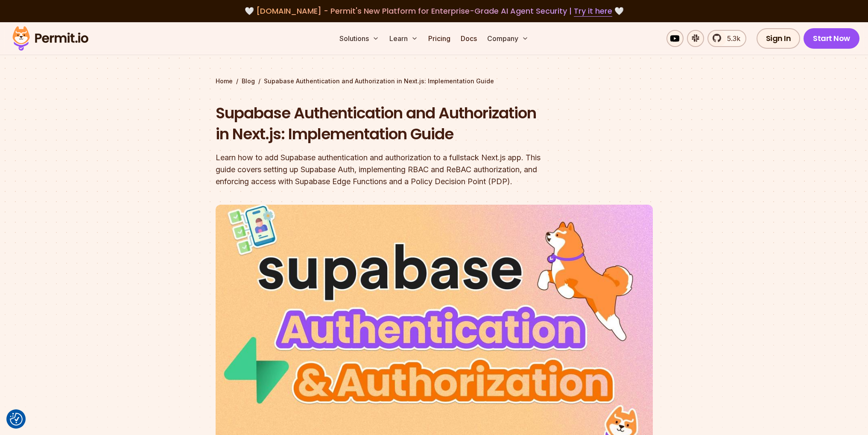 Image resolution: width=868 pixels, height=435 pixels. I want to click on a: Blog, so click(248, 81).